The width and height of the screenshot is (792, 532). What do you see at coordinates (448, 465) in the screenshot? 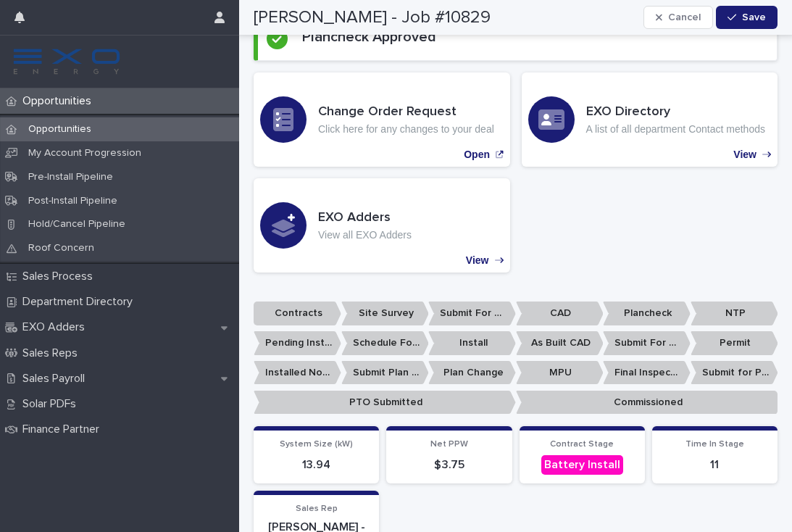
I see `p: $ 3.75` at bounding box center [448, 465].